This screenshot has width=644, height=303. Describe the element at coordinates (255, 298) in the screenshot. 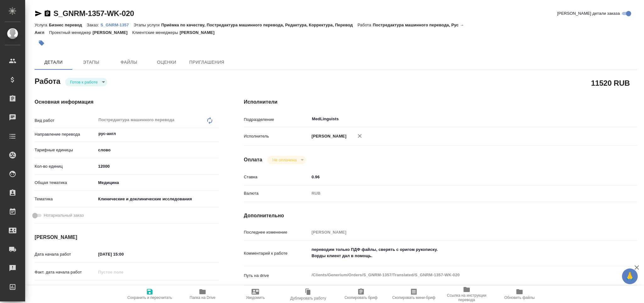

I see `span: Уведомить` at that location.